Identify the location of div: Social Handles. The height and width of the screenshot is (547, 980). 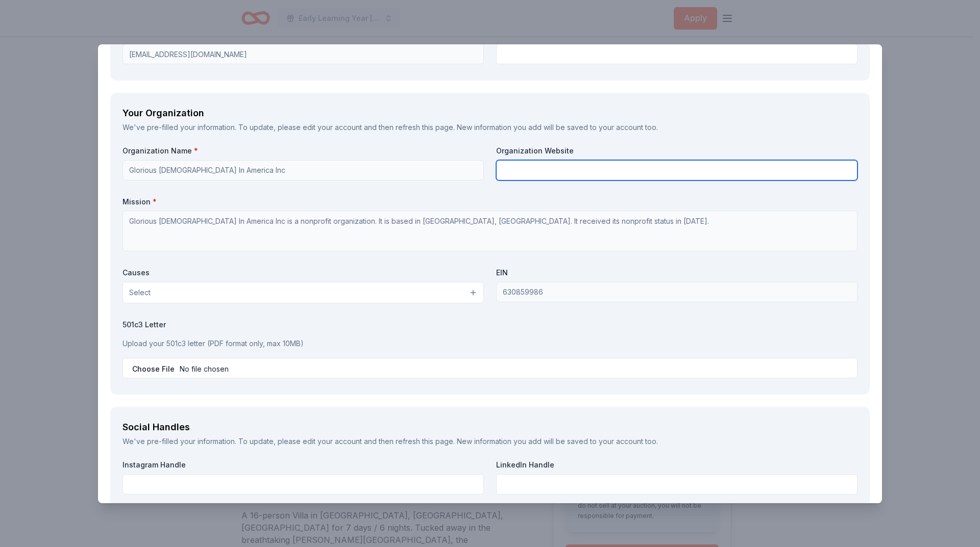
(490, 427).